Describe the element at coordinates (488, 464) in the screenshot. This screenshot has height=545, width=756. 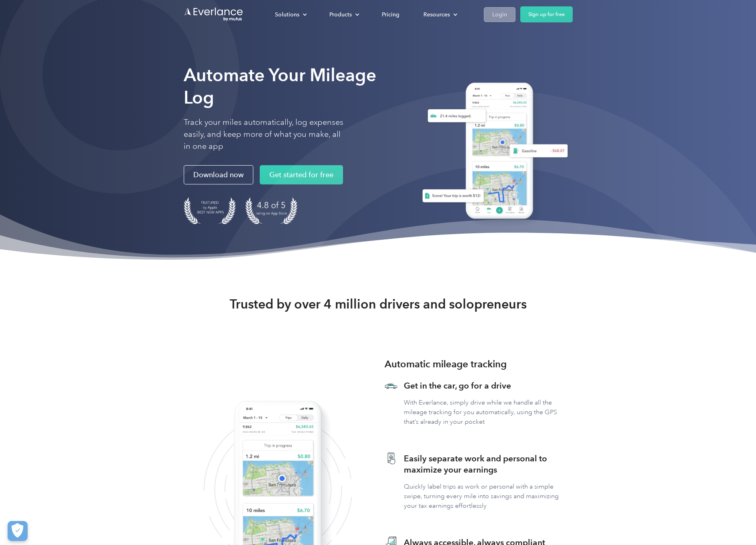
I see `h3: Easily separate work and personal to maximize your earnings` at that location.